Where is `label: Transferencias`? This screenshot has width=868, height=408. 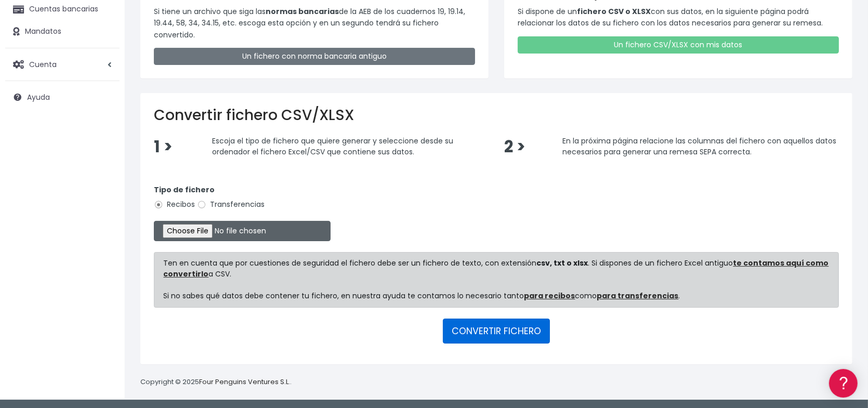 label: Transferencias is located at coordinates (231, 205).